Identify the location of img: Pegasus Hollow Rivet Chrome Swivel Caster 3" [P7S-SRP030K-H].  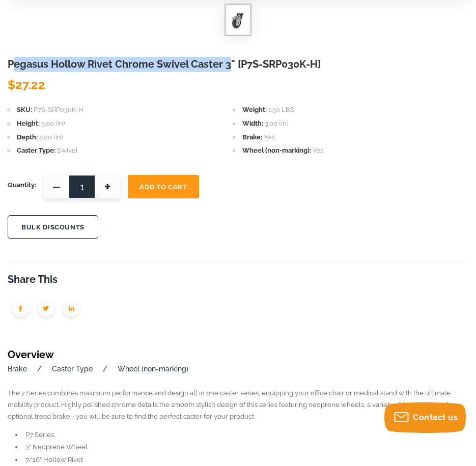
(238, 20).